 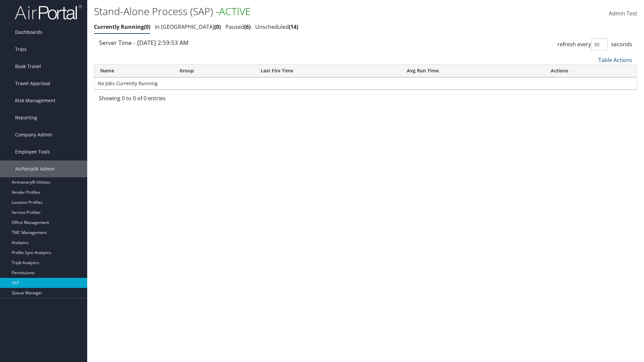 What do you see at coordinates (623, 14) in the screenshot?
I see `a: Admin Test` at bounding box center [623, 14].